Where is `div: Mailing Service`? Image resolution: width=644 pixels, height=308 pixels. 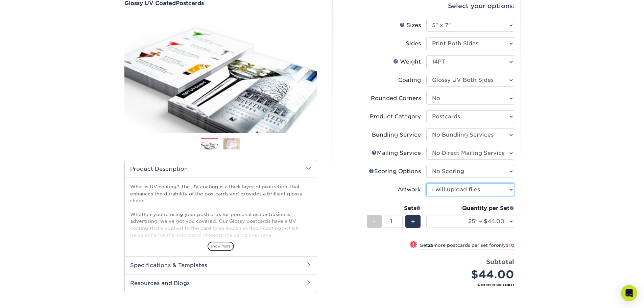
div: Mailing Service is located at coordinates (396, 153).